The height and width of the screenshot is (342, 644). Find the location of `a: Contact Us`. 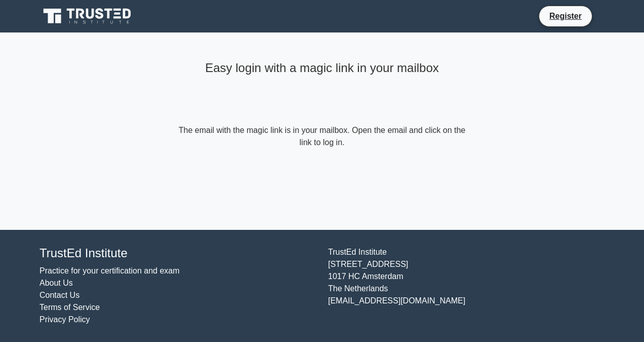

a: Contact Us is located at coordinates (59, 295).